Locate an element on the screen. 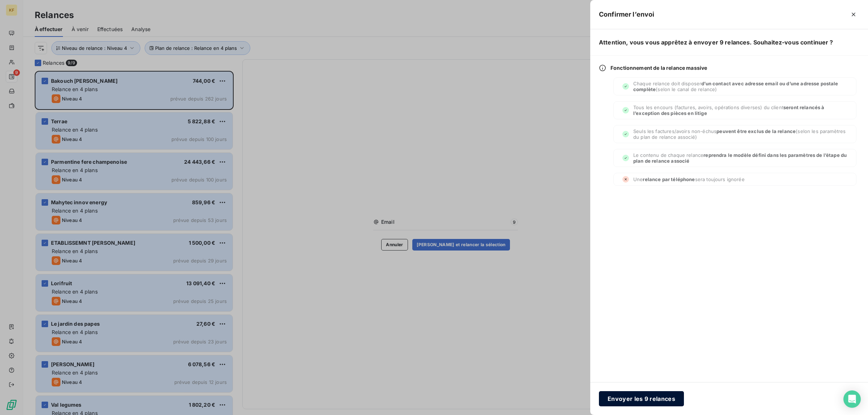 The height and width of the screenshot is (415, 868). span: Fonctionnement de la relance massive is located at coordinates (658, 68).